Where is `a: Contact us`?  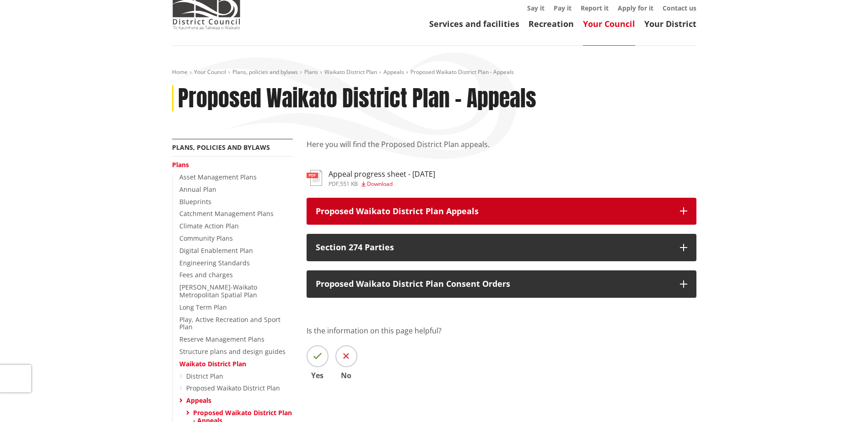 a: Contact us is located at coordinates (679, 7).